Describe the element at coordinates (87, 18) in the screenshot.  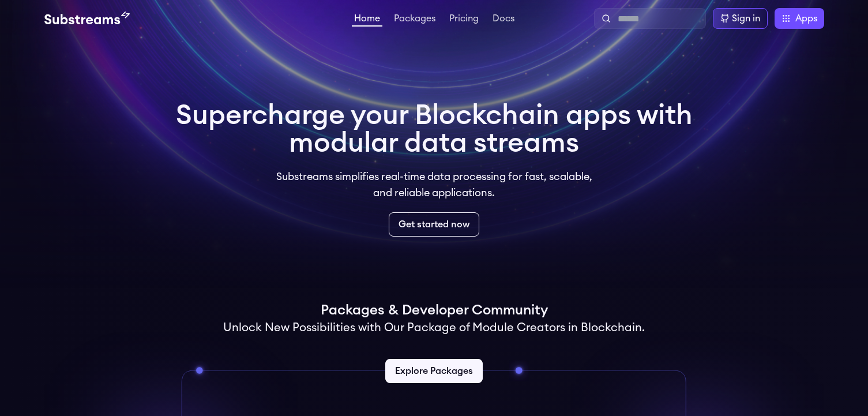
I see `img: Substream's logo` at that location.